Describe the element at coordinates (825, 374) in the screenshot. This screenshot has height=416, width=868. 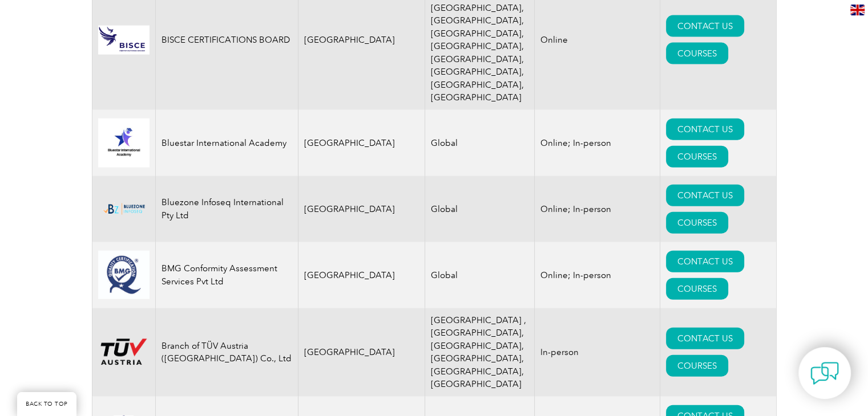
I see `img: contact-chat.png` at that location.